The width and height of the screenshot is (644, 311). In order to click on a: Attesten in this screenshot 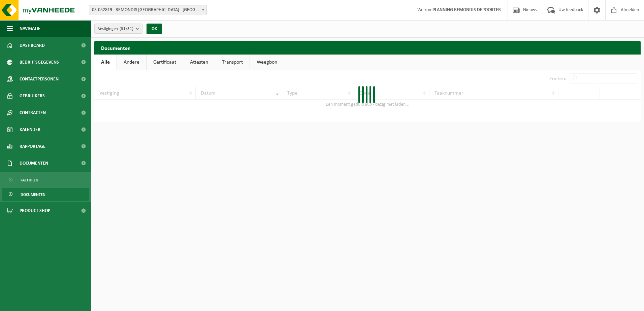, I will do `click(199, 62)`.